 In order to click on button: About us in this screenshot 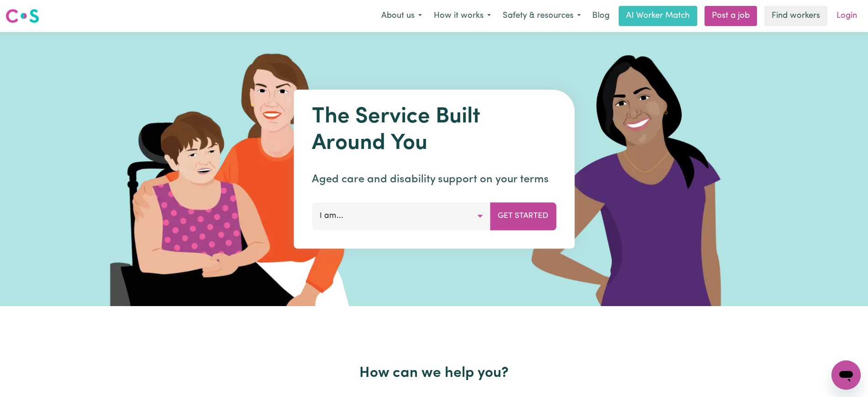, I will do `click(401, 16)`.